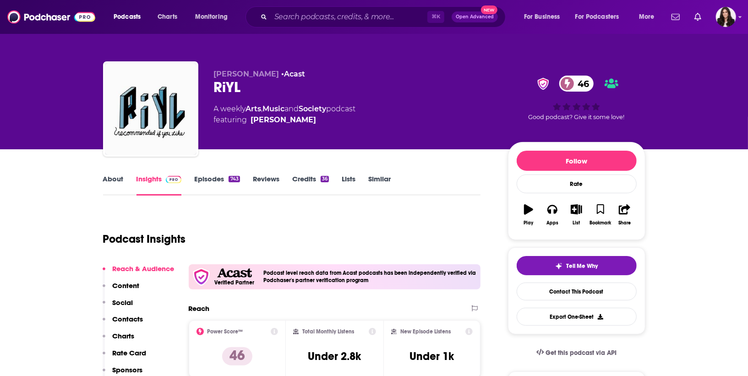 The width and height of the screenshot is (748, 376). I want to click on a: Lists, so click(349, 185).